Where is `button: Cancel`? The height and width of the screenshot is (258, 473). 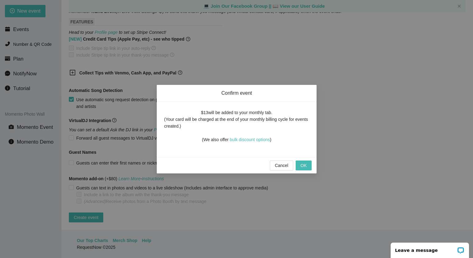
button: Cancel is located at coordinates (282, 166).